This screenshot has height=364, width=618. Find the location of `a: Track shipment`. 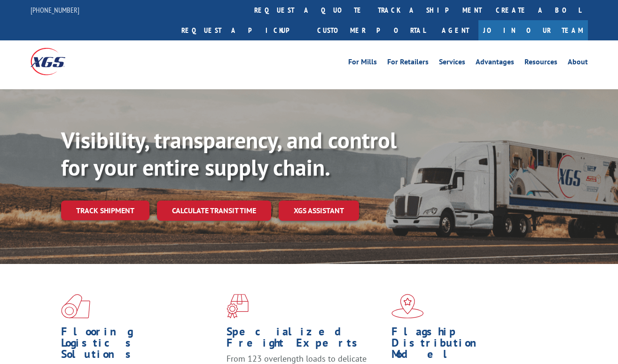

a: Track shipment is located at coordinates (105, 210).